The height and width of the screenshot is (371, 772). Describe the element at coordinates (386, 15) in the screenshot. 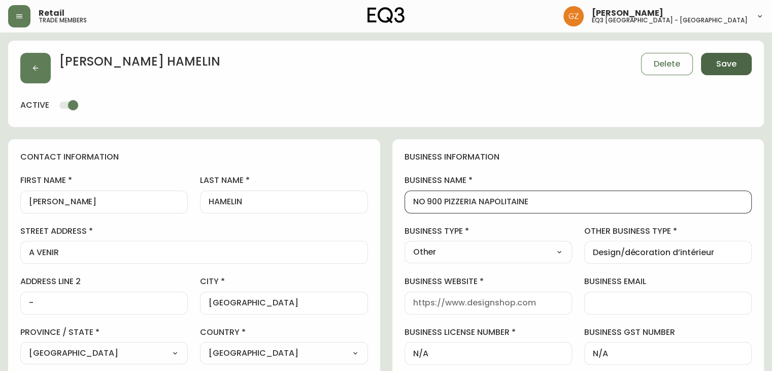

I see `img: logo` at that location.